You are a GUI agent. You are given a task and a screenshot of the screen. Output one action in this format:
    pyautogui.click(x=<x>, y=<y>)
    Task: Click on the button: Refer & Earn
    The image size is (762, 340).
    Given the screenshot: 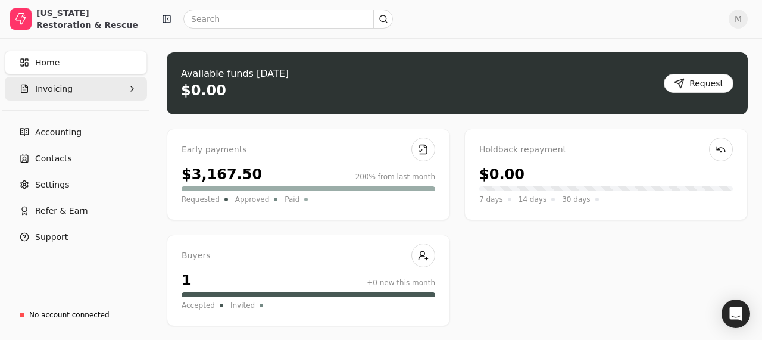 What is the action you would take?
    pyautogui.click(x=76, y=211)
    